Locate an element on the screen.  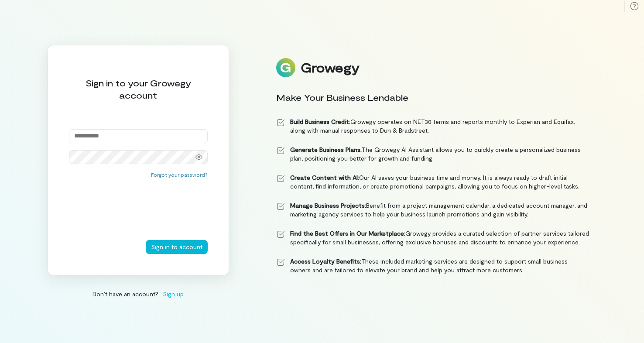
li: Our AI saves your business time and money. It is always ready to draft initial content, find info... is located at coordinates (433, 182).